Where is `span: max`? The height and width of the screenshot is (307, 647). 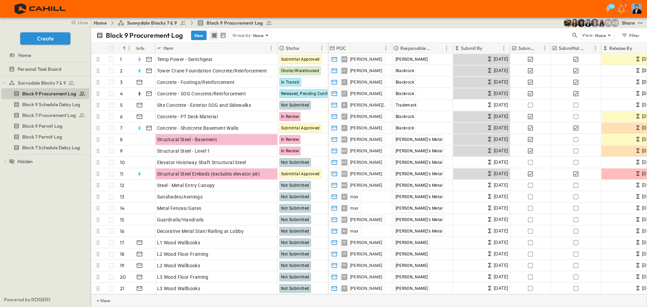
span: max is located at coordinates (354, 197).